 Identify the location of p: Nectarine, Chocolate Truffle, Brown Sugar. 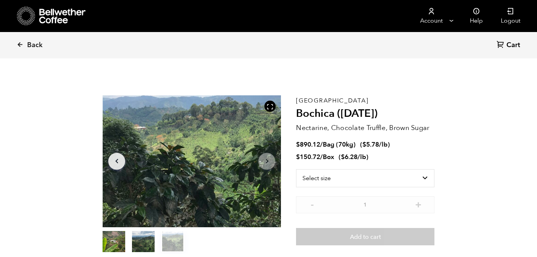
(365, 128).